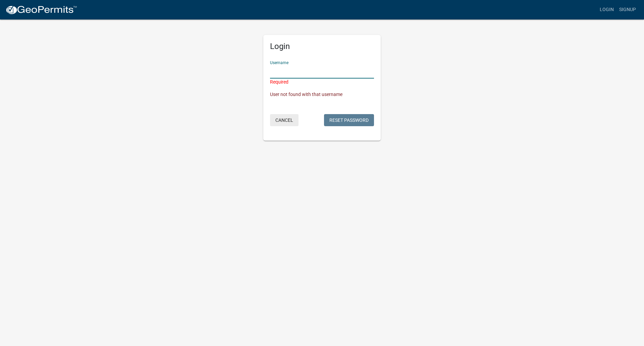 Image resolution: width=644 pixels, height=346 pixels. I want to click on div: User not found with that username, so click(322, 95).